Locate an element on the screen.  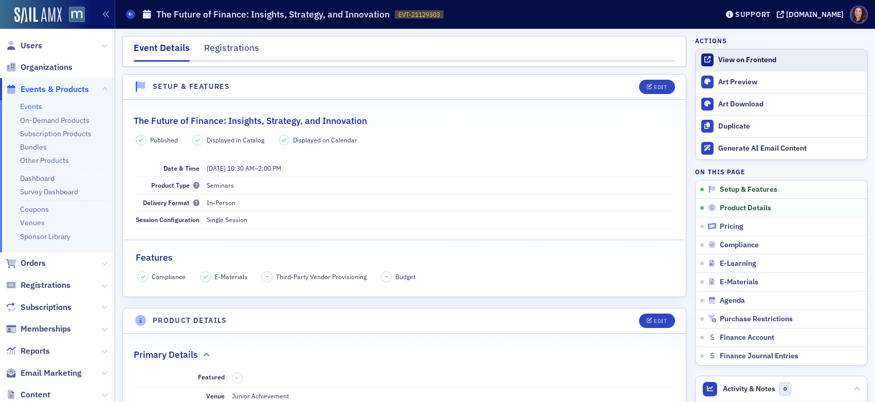
span: Seminars is located at coordinates (220, 185).